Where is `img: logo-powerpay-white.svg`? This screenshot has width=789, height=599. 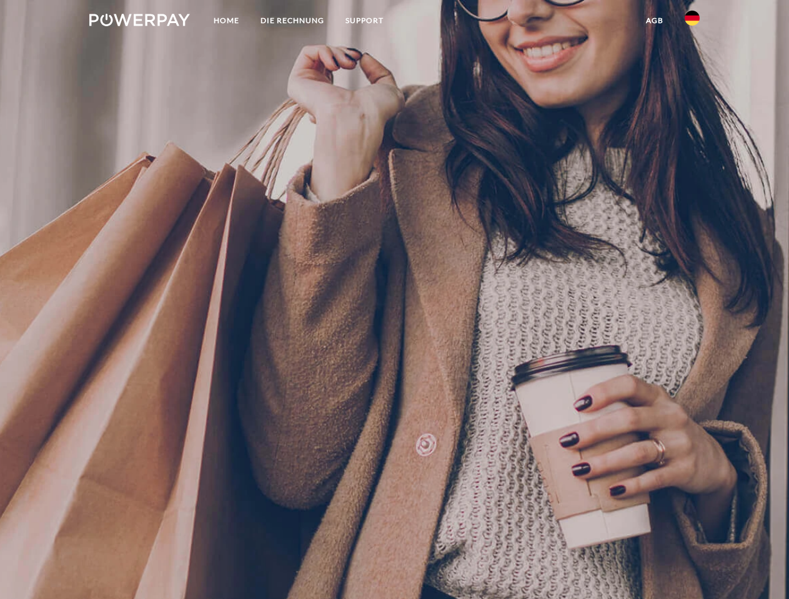
img: logo-powerpay-white.svg is located at coordinates (139, 20).